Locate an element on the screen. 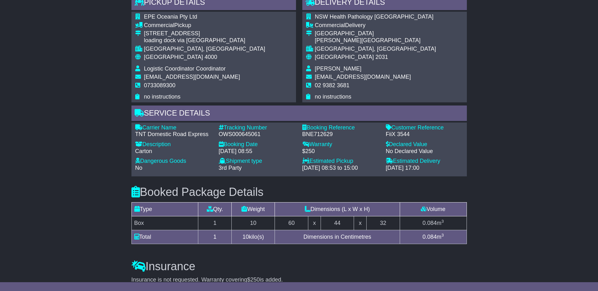  td: 32 is located at coordinates (383, 223).